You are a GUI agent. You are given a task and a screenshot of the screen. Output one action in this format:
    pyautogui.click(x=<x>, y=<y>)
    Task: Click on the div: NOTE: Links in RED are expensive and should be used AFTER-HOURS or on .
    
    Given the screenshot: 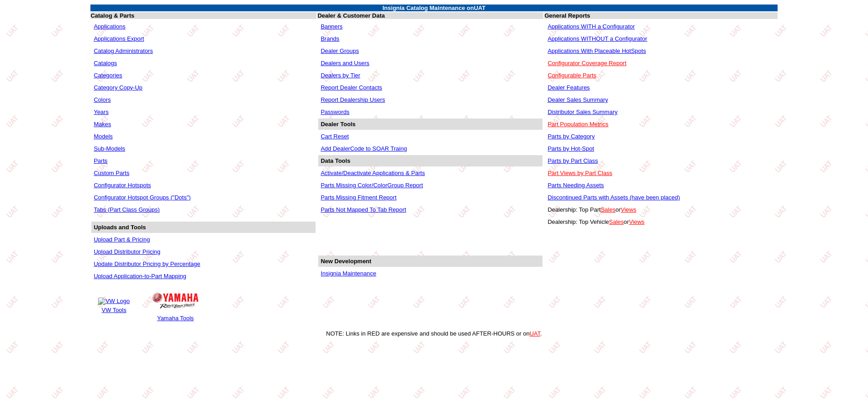 What is the action you would take?
    pyautogui.click(x=434, y=333)
    